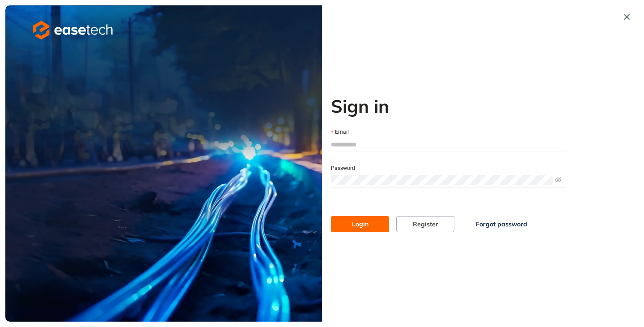 The width and height of the screenshot is (644, 327). What do you see at coordinates (502, 224) in the screenshot?
I see `button: Forgot password` at bounding box center [502, 224].